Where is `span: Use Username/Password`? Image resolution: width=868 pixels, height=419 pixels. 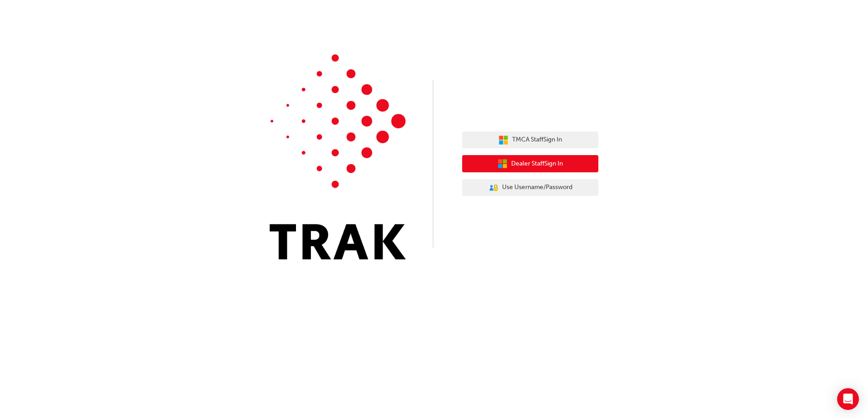
span: Use Username/Password is located at coordinates (537, 187).